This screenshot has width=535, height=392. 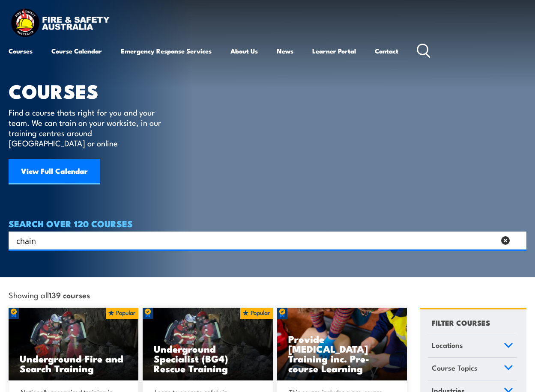 What do you see at coordinates (342, 344) in the screenshot?
I see `img: Low Voltage Rescue and Provide CPR` at bounding box center [342, 344].